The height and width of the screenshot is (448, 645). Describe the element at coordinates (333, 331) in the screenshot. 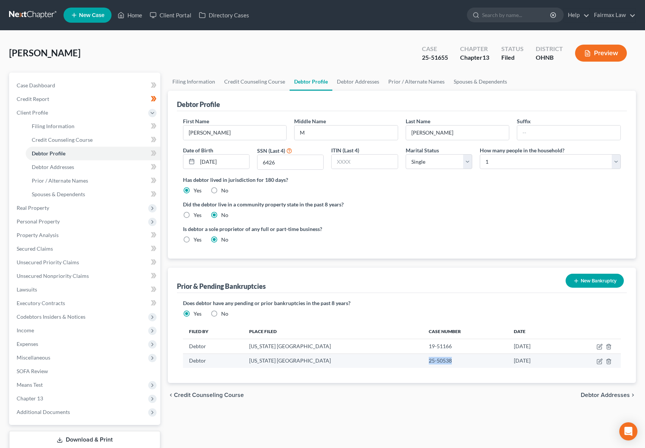

I see `th: Place Filed` at that location.